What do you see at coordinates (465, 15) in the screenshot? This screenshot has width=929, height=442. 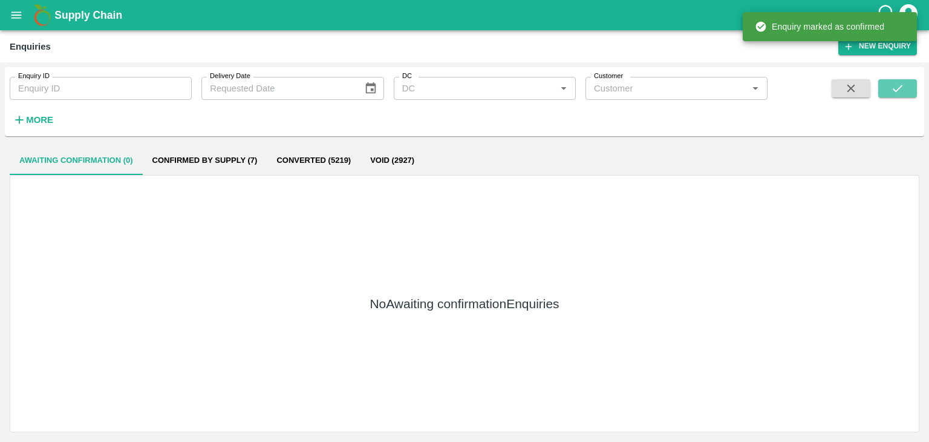 I see `a: Supply Chain` at bounding box center [465, 15].